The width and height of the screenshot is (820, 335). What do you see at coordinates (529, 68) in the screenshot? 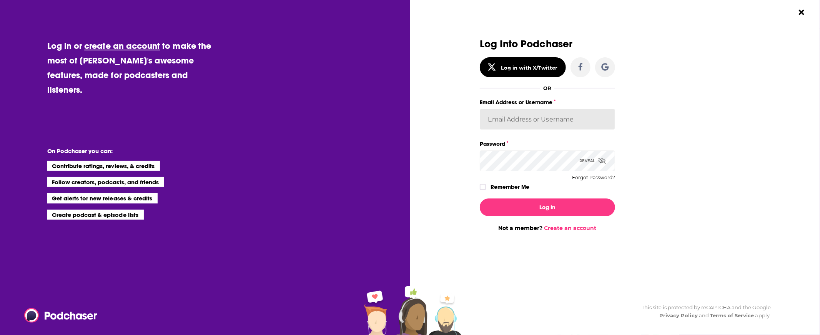
I see `div: Log in with X/Twitter` at bounding box center [529, 68].